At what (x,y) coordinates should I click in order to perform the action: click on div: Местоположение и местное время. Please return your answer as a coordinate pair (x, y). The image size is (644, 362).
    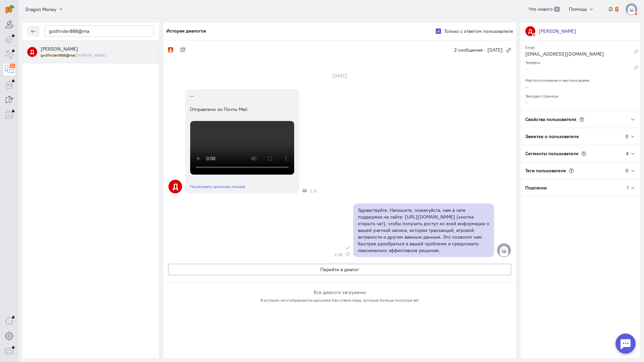
    Looking at the image, I should click on (580, 79).